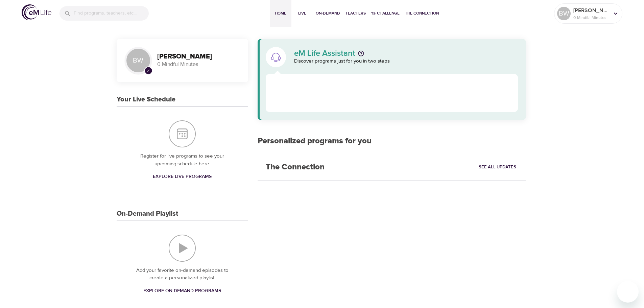 This screenshot has width=644, height=308. Describe the element at coordinates (182, 291) in the screenshot. I see `span: Explore On-Demand Programs` at that location.